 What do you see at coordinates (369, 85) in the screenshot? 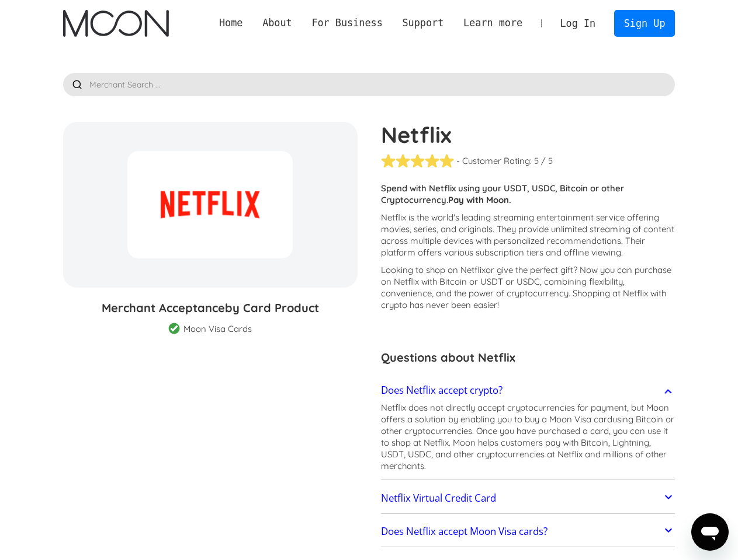
I see `input: Merchant Search ...` at bounding box center [369, 85].